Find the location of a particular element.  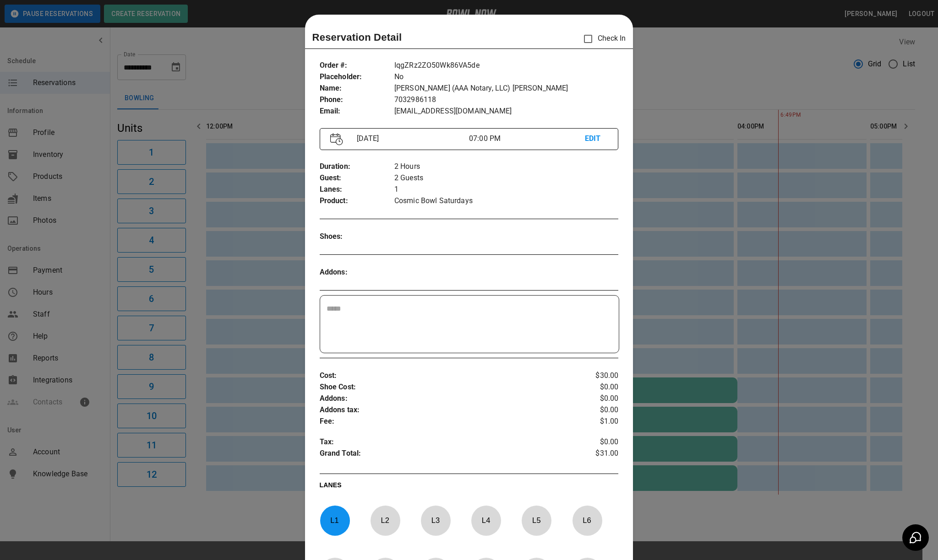

p: L 5 is located at coordinates (536, 520).